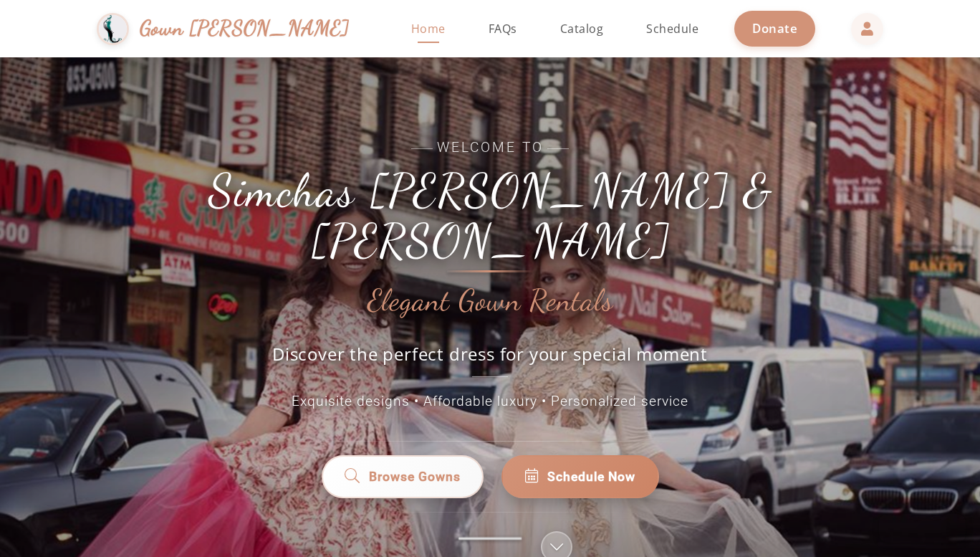 This screenshot has height=557, width=980. I want to click on span: Welcome to, so click(490, 148).